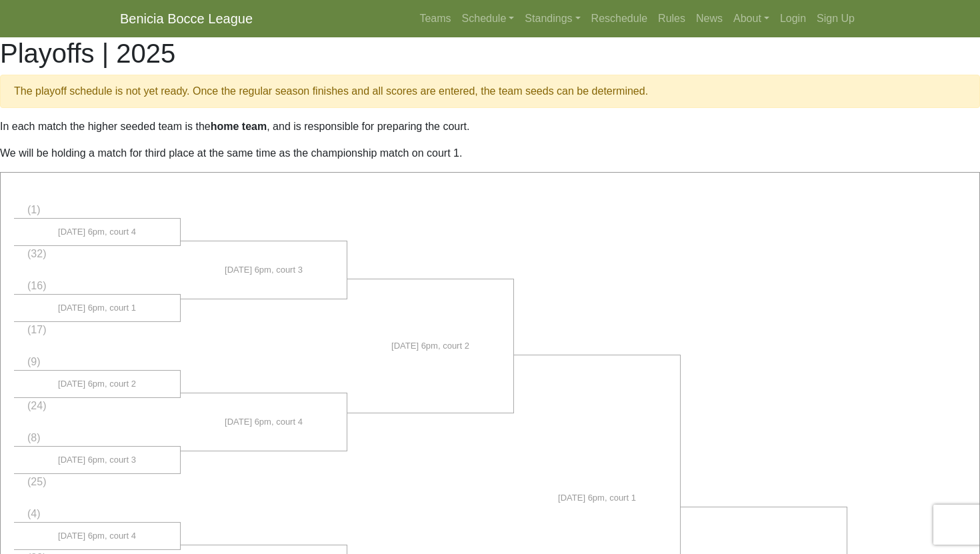  Describe the element at coordinates (34, 361) in the screenshot. I see `span: (9)` at that location.